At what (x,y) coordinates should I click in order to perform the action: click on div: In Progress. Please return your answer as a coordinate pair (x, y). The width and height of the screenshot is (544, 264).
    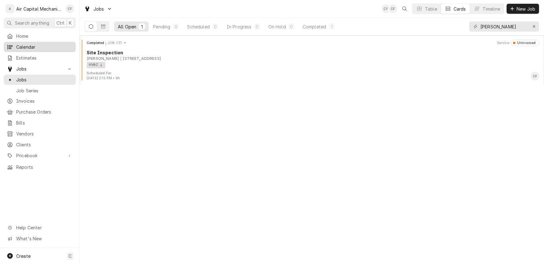
    Looking at the image, I should click on (239, 26).